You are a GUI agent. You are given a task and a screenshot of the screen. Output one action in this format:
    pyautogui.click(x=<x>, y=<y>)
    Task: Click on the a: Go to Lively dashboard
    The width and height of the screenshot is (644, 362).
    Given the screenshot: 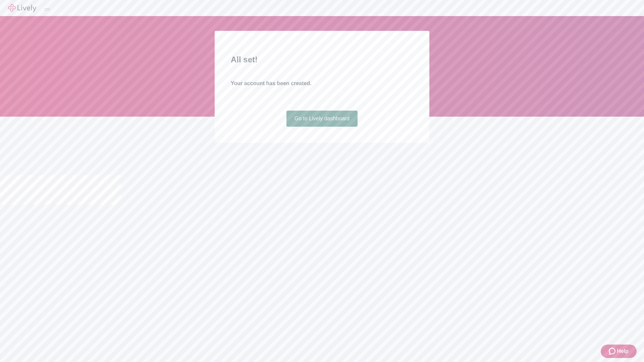 What is the action you would take?
    pyautogui.click(x=322, y=119)
    